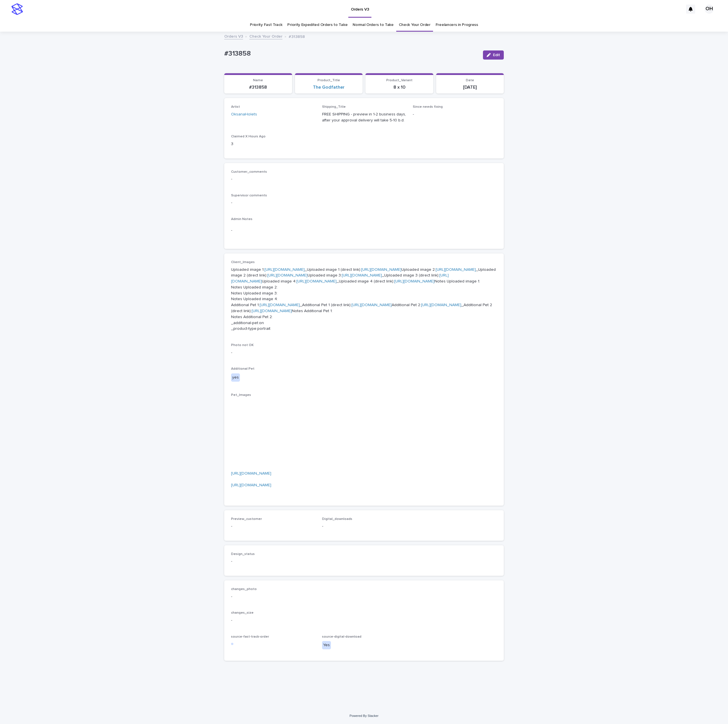 The image size is (728, 724). What do you see at coordinates (399, 88) in the screenshot?
I see `p: 8 x 10` at bounding box center [399, 88].